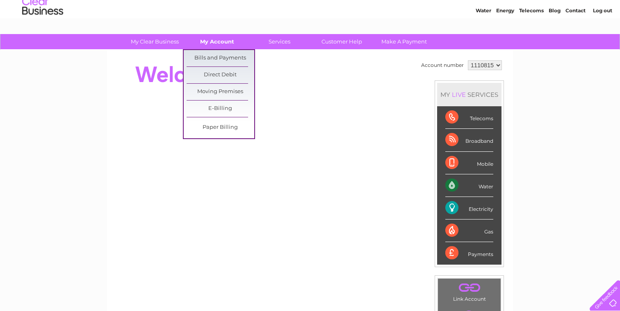 The width and height of the screenshot is (620, 311). What do you see at coordinates (220, 127) in the screenshot?
I see `a: Paper Billing` at bounding box center [220, 127].